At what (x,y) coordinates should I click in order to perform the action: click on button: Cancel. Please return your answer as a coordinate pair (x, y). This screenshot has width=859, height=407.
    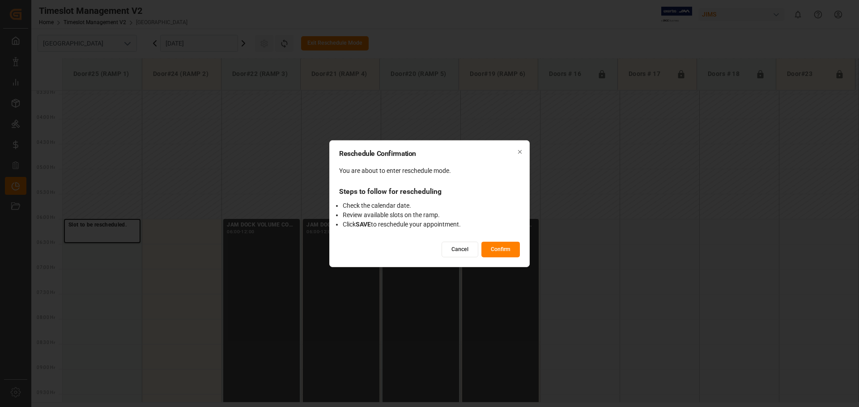
    Looking at the image, I should click on (460, 250).